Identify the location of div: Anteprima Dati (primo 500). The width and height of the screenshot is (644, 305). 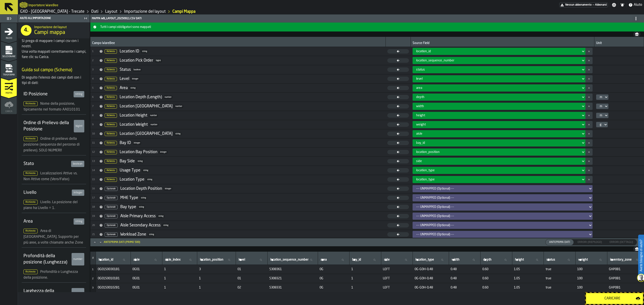
(122, 242).